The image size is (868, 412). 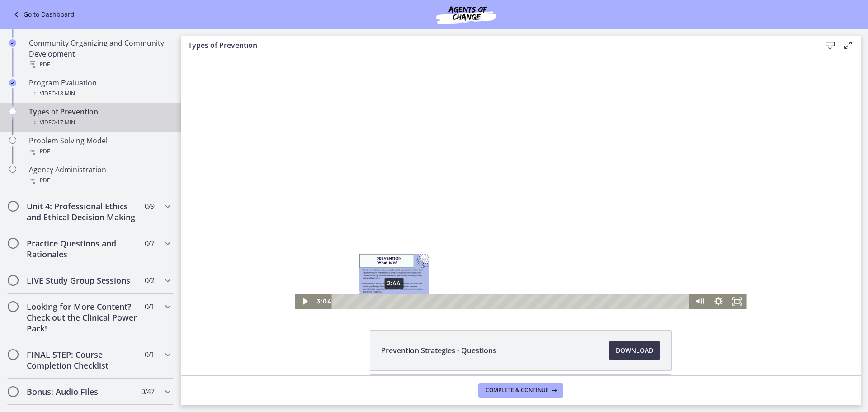 What do you see at coordinates (466, 15) in the screenshot?
I see `img: Agents of Change` at bounding box center [466, 15].